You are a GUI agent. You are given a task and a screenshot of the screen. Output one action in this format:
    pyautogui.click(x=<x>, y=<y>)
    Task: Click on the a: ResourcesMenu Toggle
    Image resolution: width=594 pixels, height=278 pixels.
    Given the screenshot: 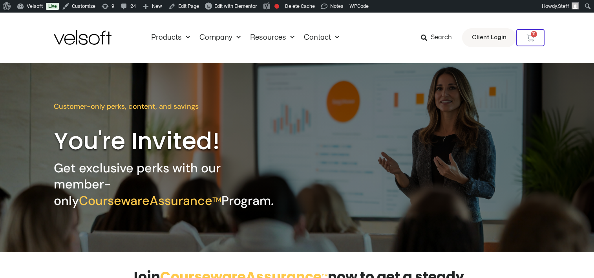 What is the action you would take?
    pyautogui.click(x=272, y=38)
    